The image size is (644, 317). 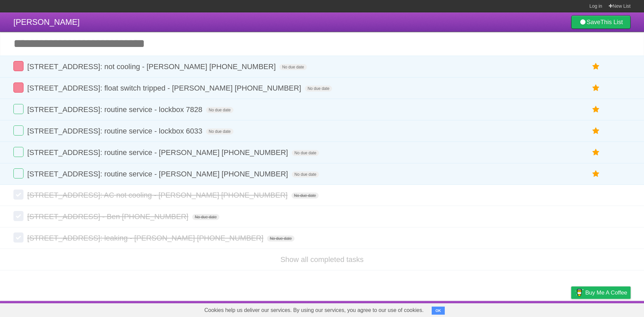 I want to click on img: Buy me a coffee, so click(x=579, y=293).